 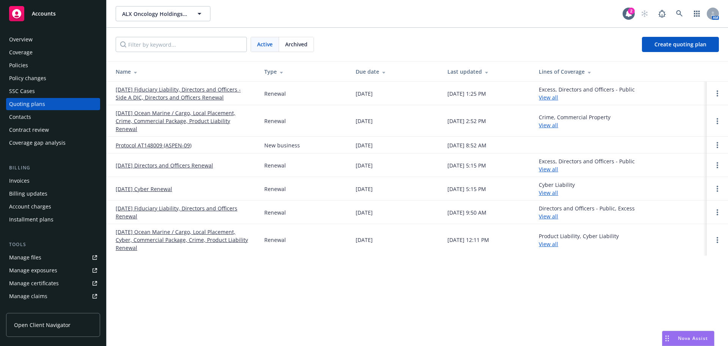 I want to click on a: Manage BORs, so click(x=53, y=309).